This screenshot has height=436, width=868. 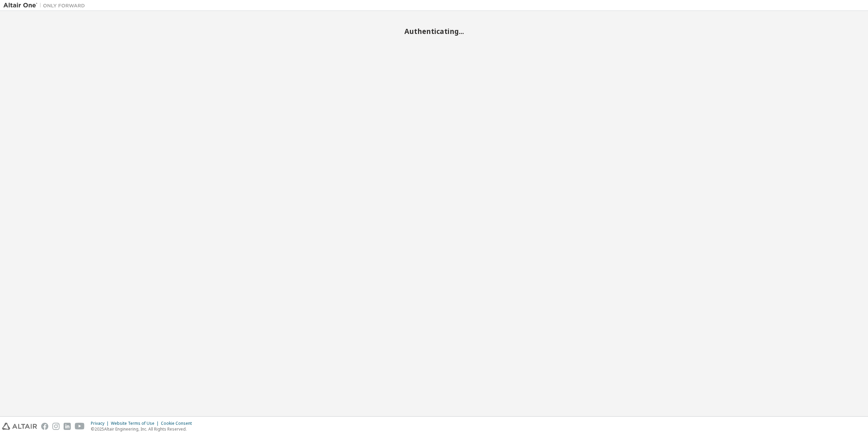 I want to click on div: Cookie Consent, so click(x=178, y=424).